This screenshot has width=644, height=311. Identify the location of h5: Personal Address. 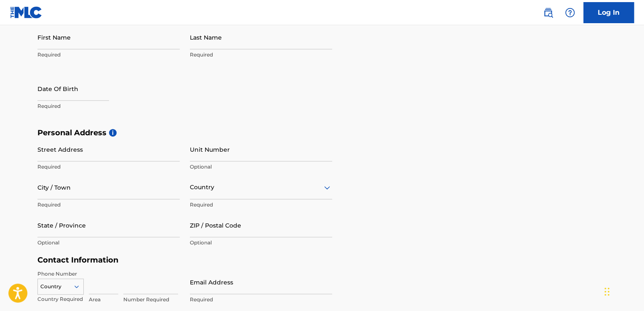
(322, 133).